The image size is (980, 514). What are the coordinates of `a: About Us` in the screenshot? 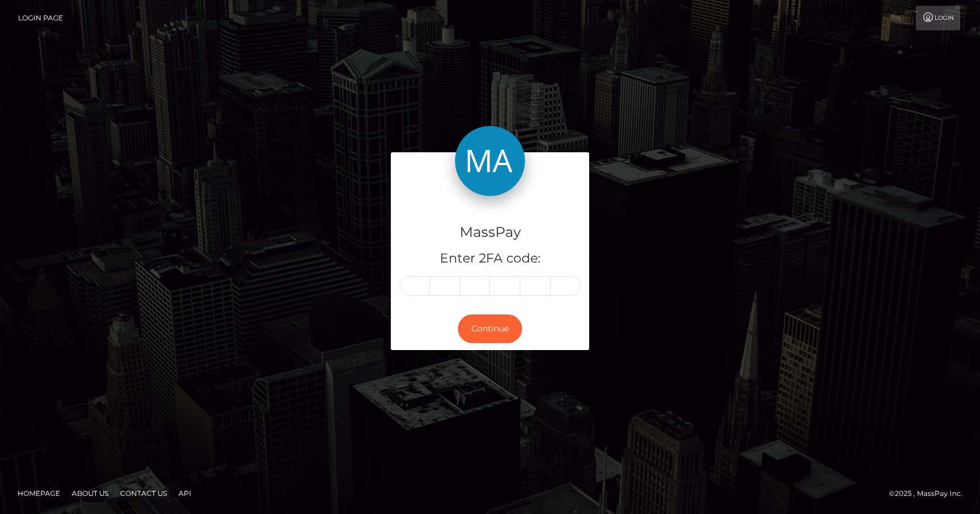 It's located at (90, 493).